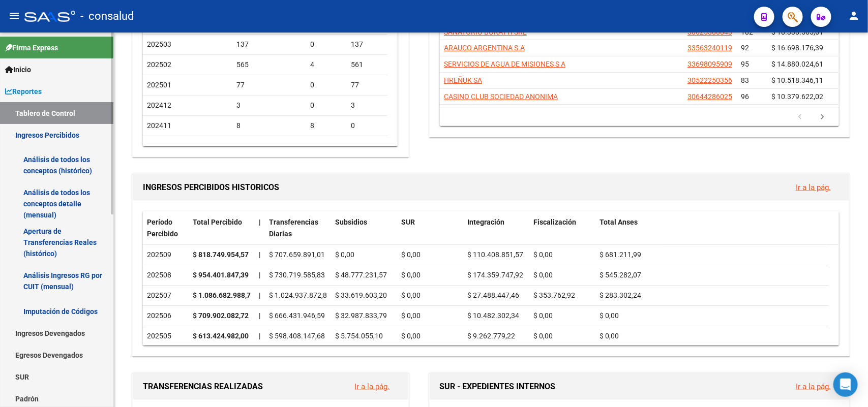 The image size is (868, 407). Describe the element at coordinates (297, 316) in the screenshot. I see `span: $ 666.431.946,59` at that location.